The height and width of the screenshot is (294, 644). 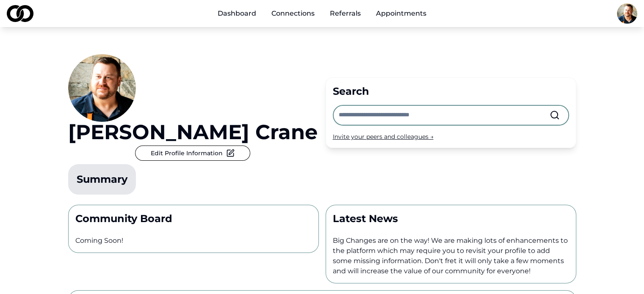 I want to click on p: Community Board, so click(x=194, y=219).